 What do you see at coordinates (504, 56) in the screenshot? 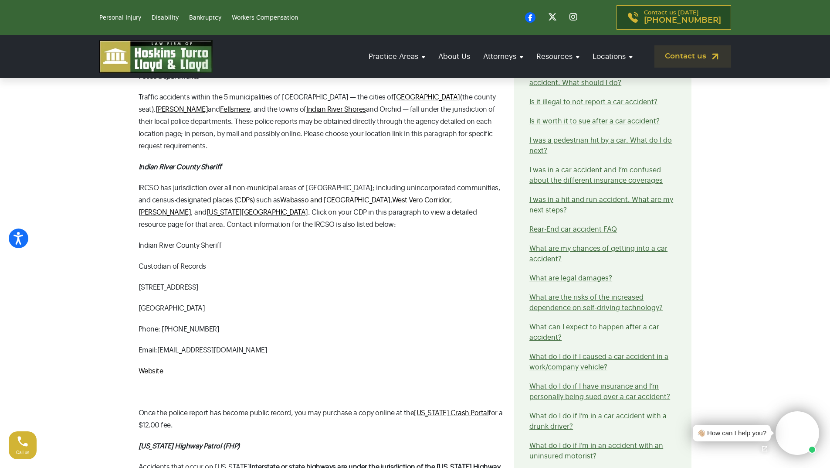
I see `a: Attorneys` at bounding box center [504, 56].